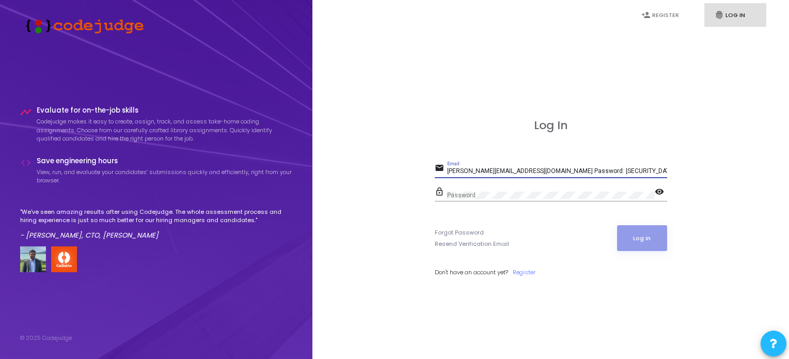 Image resolution: width=789 pixels, height=359 pixels. What do you see at coordinates (165, 161) in the screenshot?
I see `h4: Save engineering hours` at bounding box center [165, 161].